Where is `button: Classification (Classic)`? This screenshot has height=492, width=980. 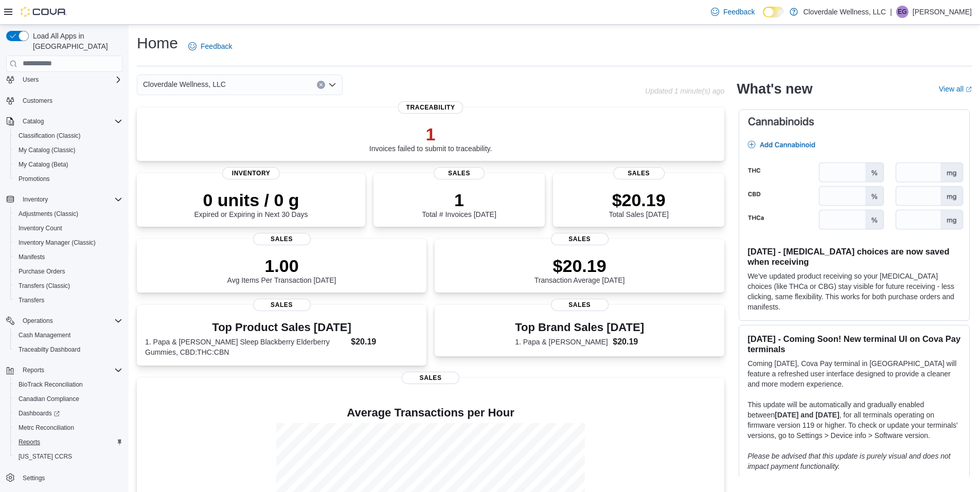
button: Classification (Classic) is located at coordinates (69, 136).